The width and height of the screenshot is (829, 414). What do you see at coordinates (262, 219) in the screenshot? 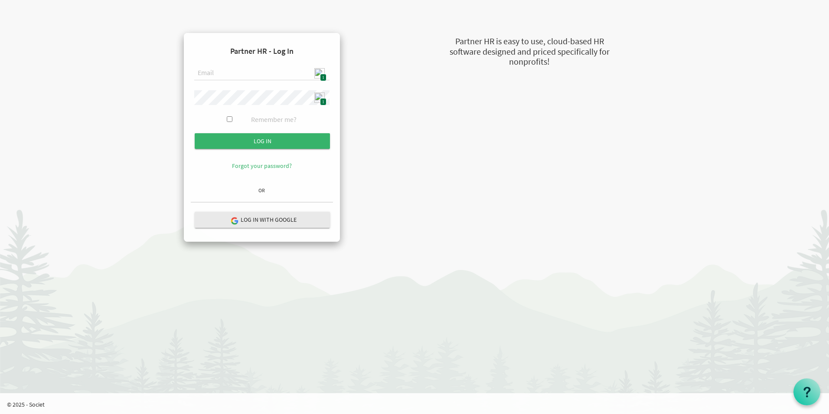
I see `button: Log in with Google` at bounding box center [262, 219].